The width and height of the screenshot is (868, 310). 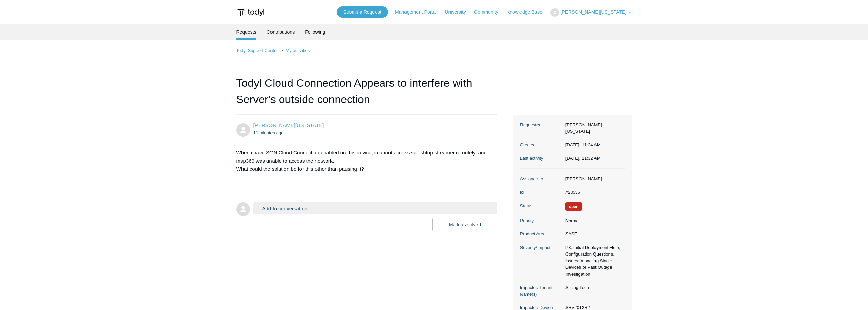 What do you see at coordinates (289, 125) in the screenshot?
I see `span: Cullyn Washington` at bounding box center [289, 125].